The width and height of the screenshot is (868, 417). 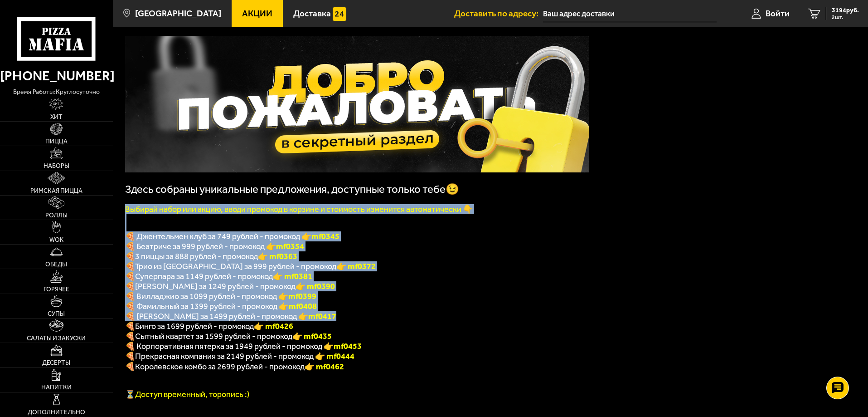 I want to click on span: Прекрасная компания за 2149 рублей - промокод, so click(x=225, y=356).